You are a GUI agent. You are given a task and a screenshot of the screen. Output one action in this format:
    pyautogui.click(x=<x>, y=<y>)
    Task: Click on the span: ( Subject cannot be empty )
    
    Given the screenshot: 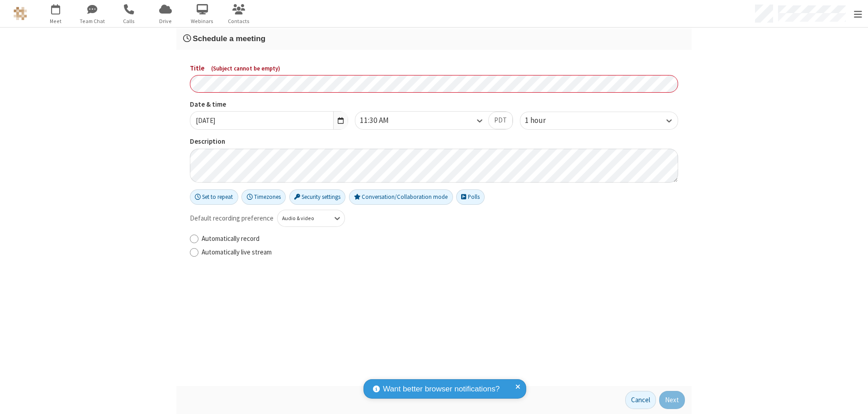 What is the action you would take?
    pyautogui.click(x=246, y=68)
    